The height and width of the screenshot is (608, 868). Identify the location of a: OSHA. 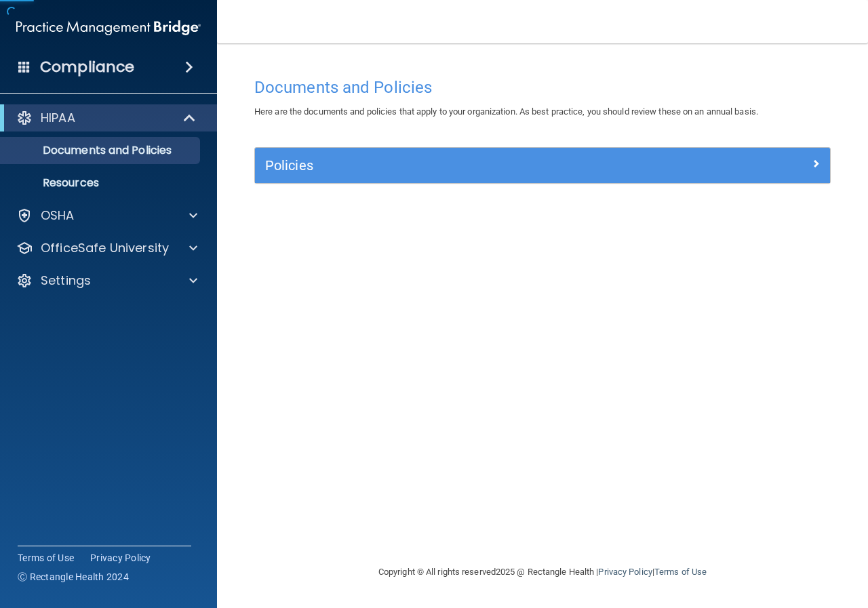
(106, 216).